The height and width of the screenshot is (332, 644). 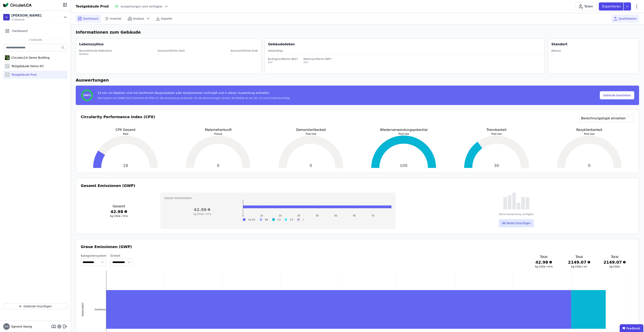 I want to click on label: Einheit, so click(x=122, y=256).